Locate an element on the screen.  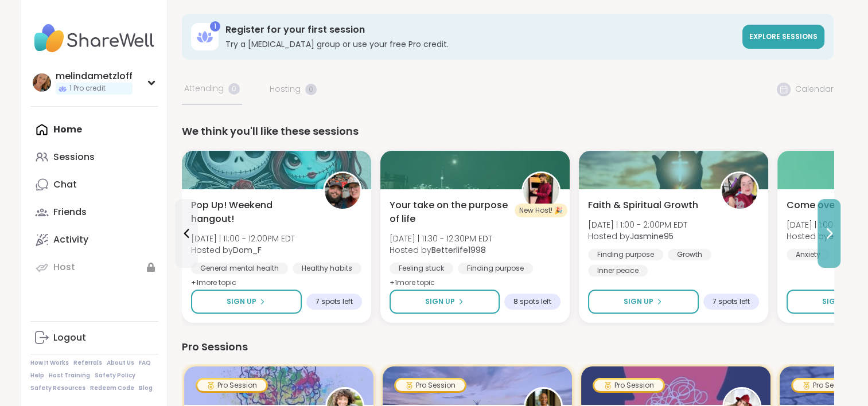
img: Jasmine95 is located at coordinates (740, 191).